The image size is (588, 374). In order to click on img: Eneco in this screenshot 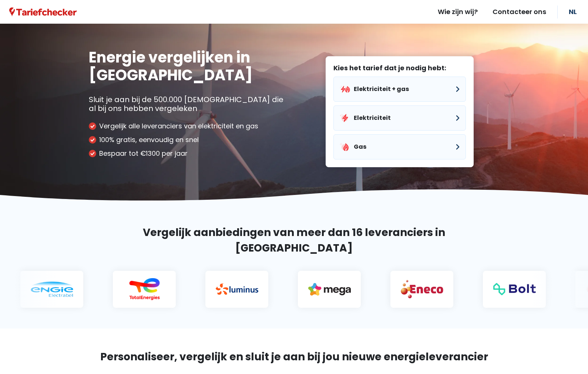, I will do `click(417, 289)`.